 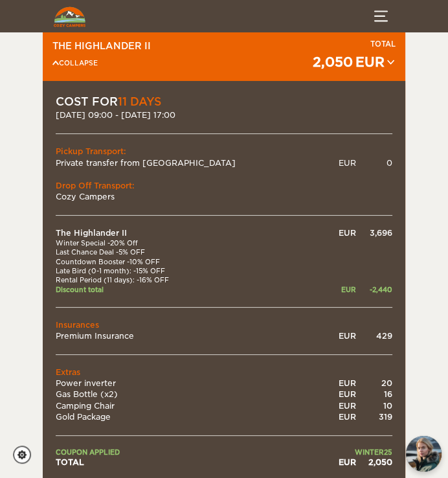 I want to click on td: Winter Special -20% Off, so click(x=169, y=243).